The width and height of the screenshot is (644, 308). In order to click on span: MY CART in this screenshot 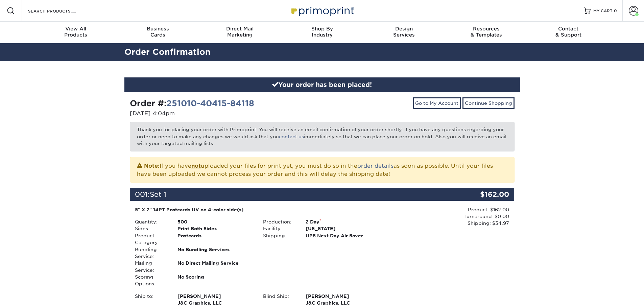, I will do `click(603, 11)`.